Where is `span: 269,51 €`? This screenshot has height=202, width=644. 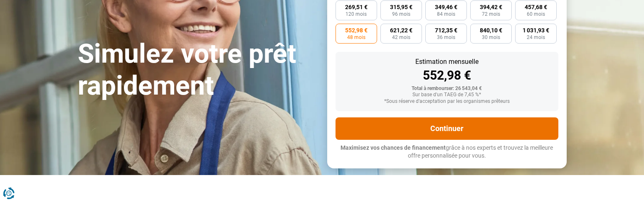
span: 269,51 € is located at coordinates (356, 7).